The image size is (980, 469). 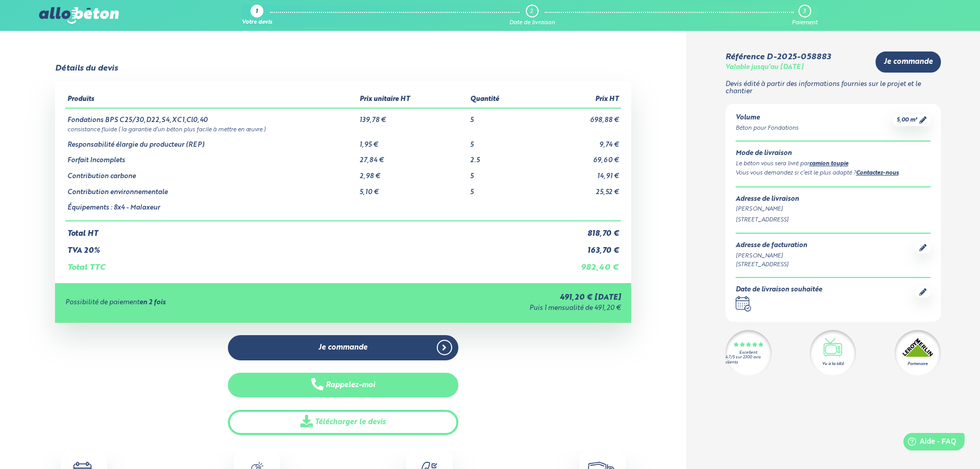 What do you see at coordinates (833, 364) in the screenshot?
I see `div: Vu à la télé` at bounding box center [833, 364].